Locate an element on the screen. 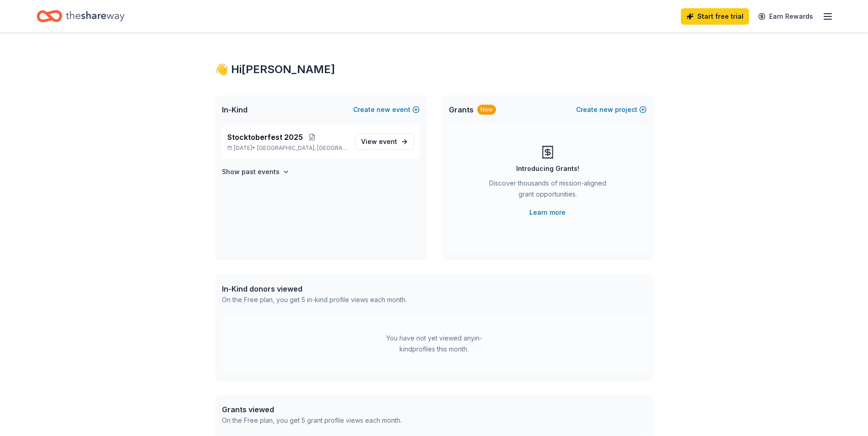 The width and height of the screenshot is (868, 436). h4: Show past events is located at coordinates (251, 172).